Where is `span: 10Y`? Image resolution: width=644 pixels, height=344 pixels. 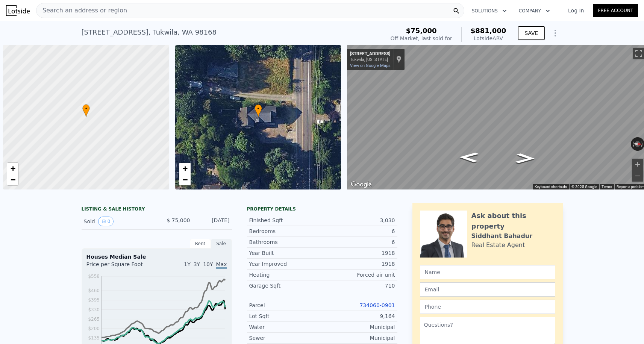
span: 10Y is located at coordinates (208, 264).